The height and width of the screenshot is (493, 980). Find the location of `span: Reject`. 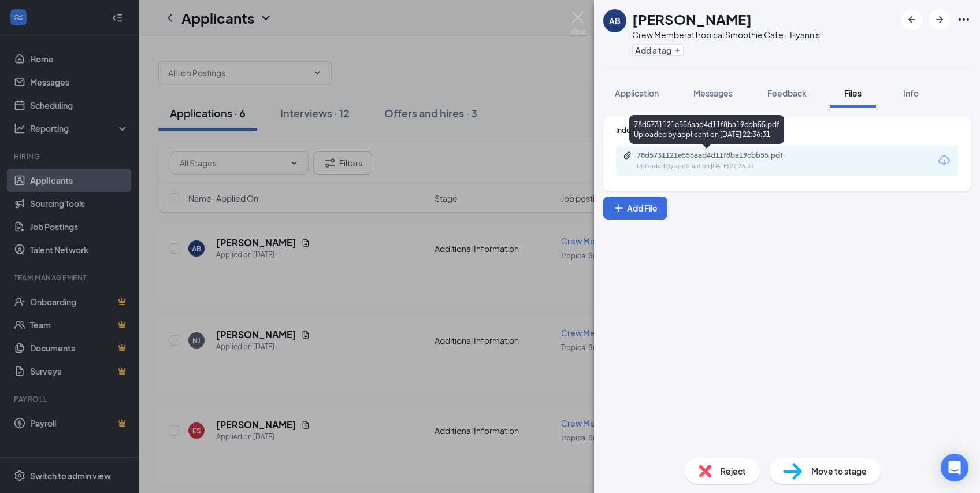

span: Reject is located at coordinates (734, 471).